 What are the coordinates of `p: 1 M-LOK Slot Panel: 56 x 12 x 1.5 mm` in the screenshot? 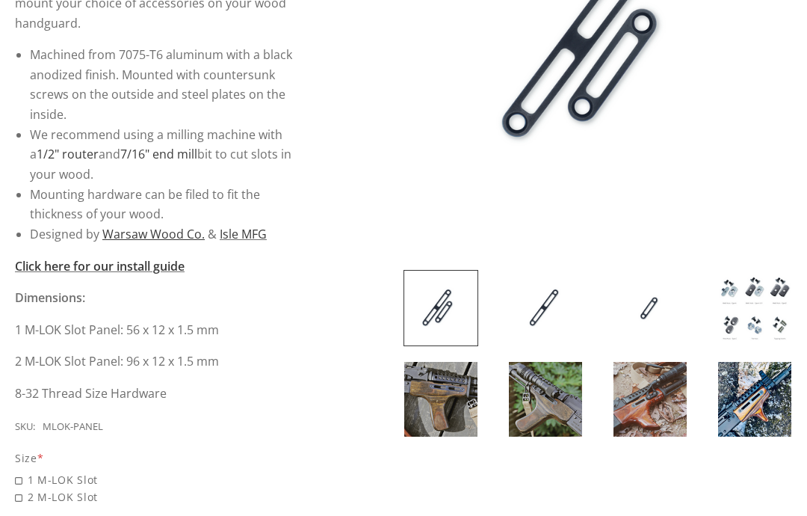 It's located at (155, 330).